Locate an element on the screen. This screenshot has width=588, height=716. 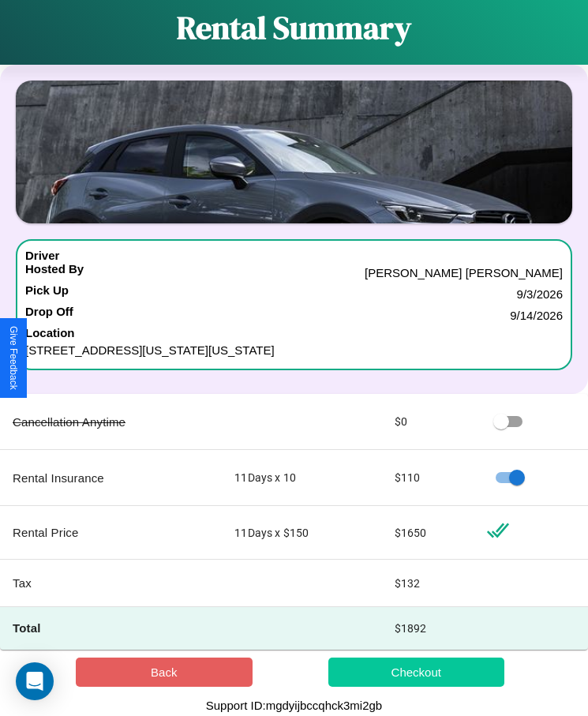
button: Back is located at coordinates (165, 672).